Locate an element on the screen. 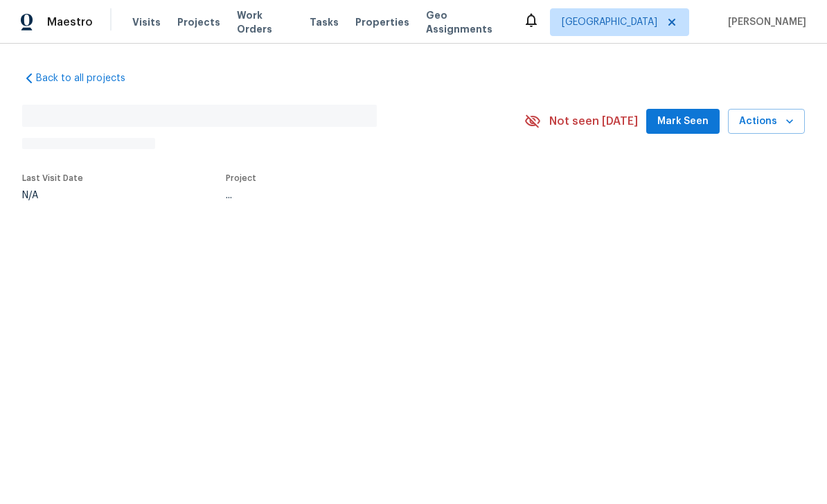 Image resolution: width=827 pixels, height=504 pixels. span: Geo Assignments is located at coordinates (466, 23).